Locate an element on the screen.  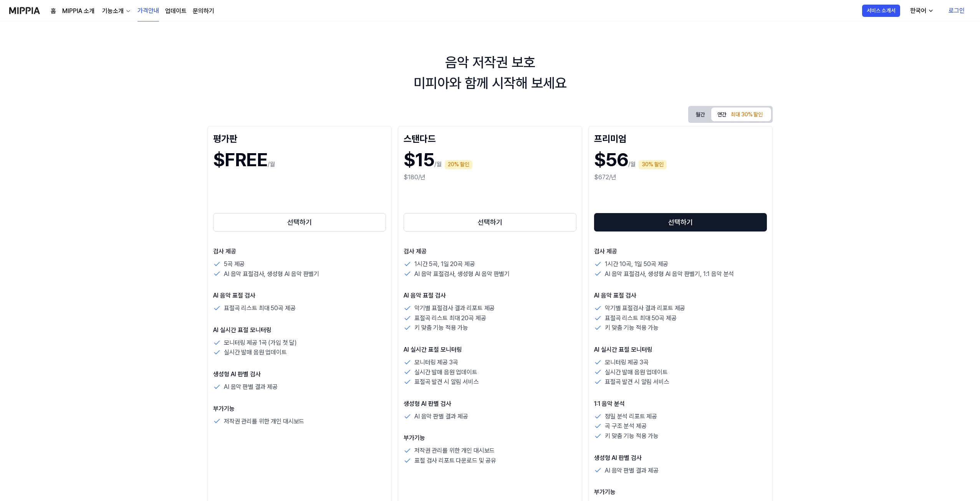
button: 월간 is located at coordinates (700, 114).